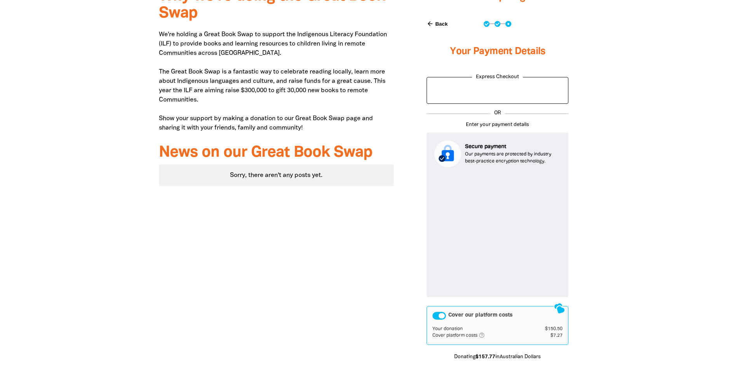 The image size is (737, 371). Describe the element at coordinates (547, 329) in the screenshot. I see `td: $150.50` at that location.